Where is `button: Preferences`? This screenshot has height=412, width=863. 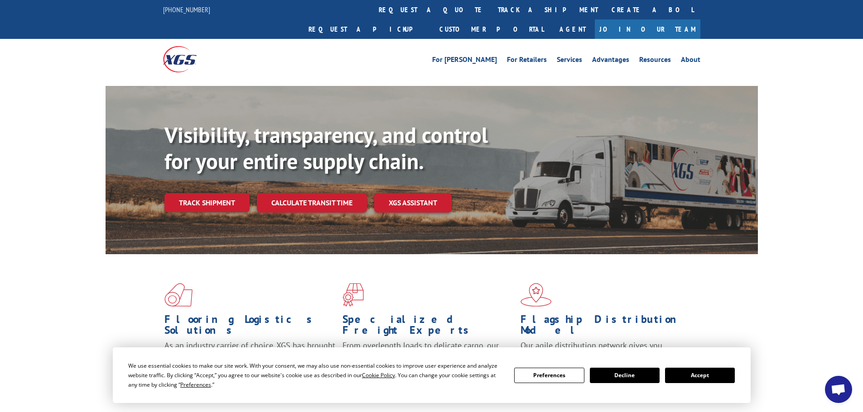
button: Preferences is located at coordinates (549, 376).